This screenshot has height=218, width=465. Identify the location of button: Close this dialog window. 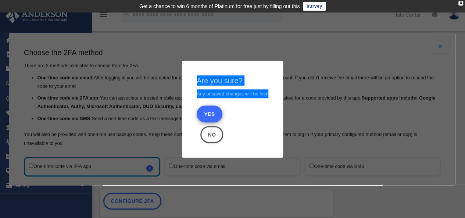
(212, 135).